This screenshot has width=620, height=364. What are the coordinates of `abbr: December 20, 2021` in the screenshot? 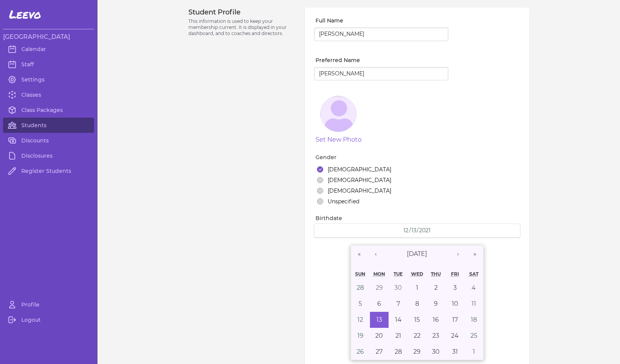 It's located at (379, 335).